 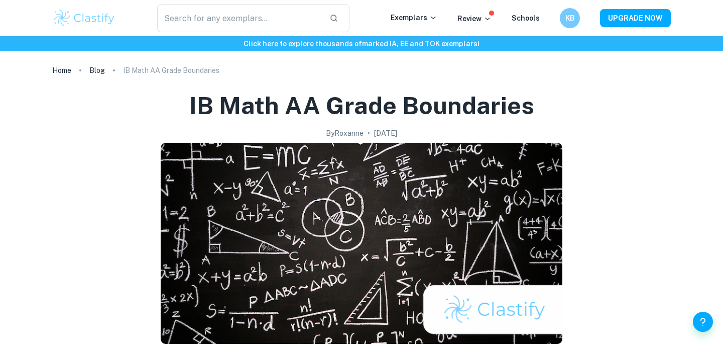 What do you see at coordinates (171, 70) in the screenshot?
I see `p: IB Math AA Grade Boundaries` at bounding box center [171, 70].